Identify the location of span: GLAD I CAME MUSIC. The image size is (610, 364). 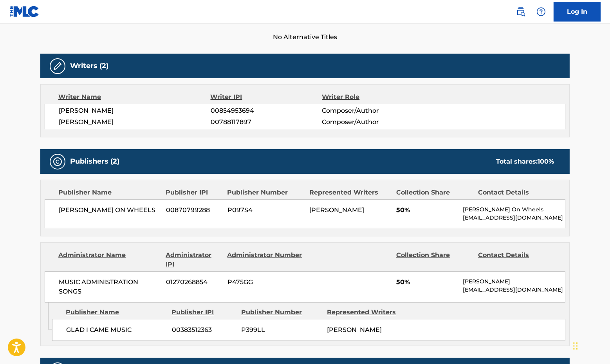
(116, 330).